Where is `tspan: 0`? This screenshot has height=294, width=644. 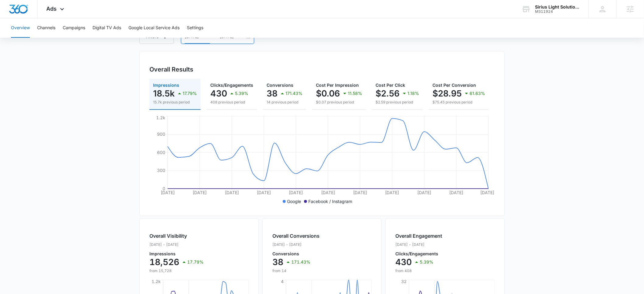
tspan: 0 is located at coordinates (164, 188).